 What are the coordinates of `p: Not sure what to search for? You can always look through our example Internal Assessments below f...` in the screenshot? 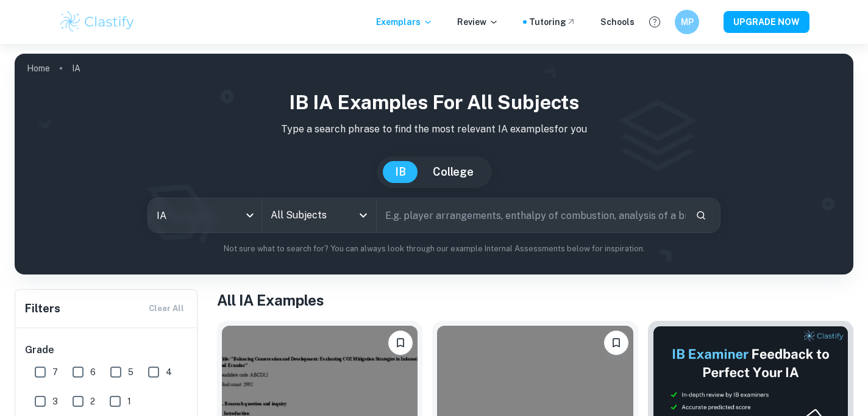 It's located at (434, 249).